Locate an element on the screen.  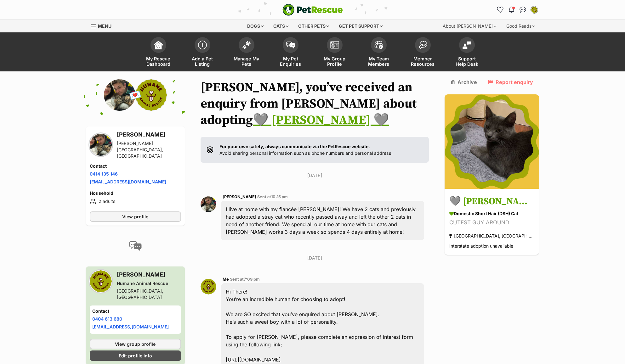
img: manage-my-pets-icon-02211641906a0b7f246fdf0571729dbe1e7629f14944591b6c1af311fb30b64b.svg is located at coordinates (247, 45).